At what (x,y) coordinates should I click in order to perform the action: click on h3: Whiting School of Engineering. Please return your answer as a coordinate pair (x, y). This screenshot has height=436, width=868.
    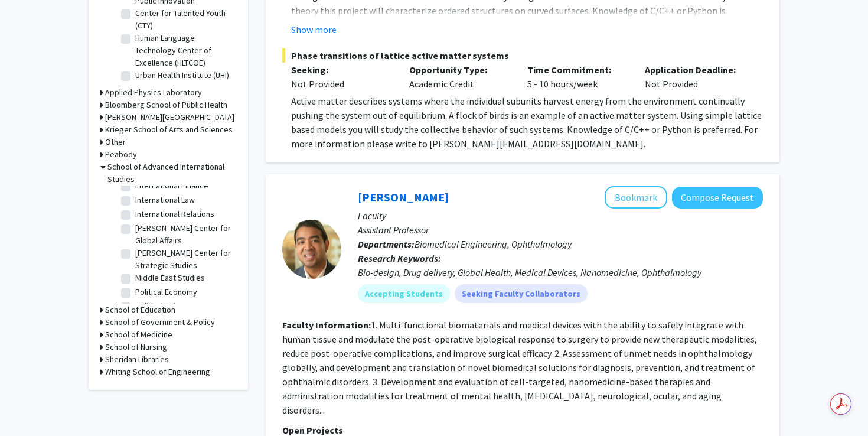
    Looking at the image, I should click on (158, 372).